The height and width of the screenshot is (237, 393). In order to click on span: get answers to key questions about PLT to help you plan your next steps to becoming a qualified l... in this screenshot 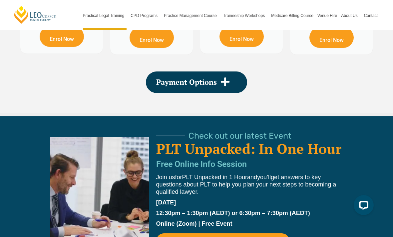, I will do `click(246, 185)`.